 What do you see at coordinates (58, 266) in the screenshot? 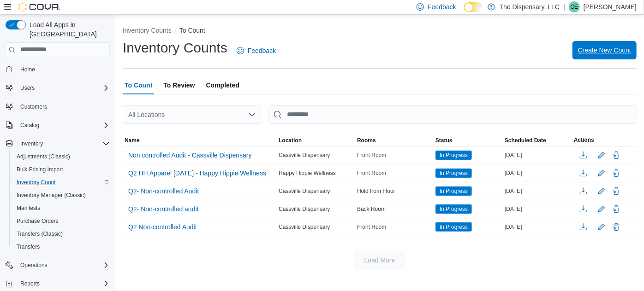
I see `button: Operations` at bounding box center [58, 266].